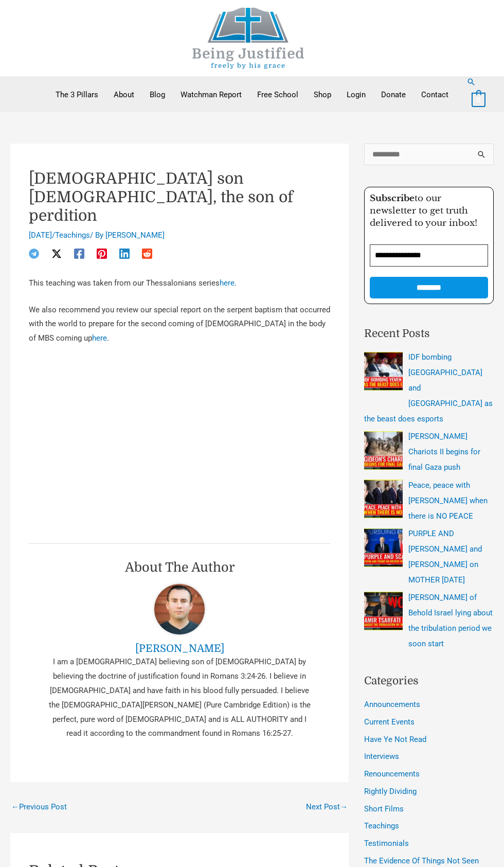  Describe the element at coordinates (429, 255) in the screenshot. I see `input: Email Address *` at that location.